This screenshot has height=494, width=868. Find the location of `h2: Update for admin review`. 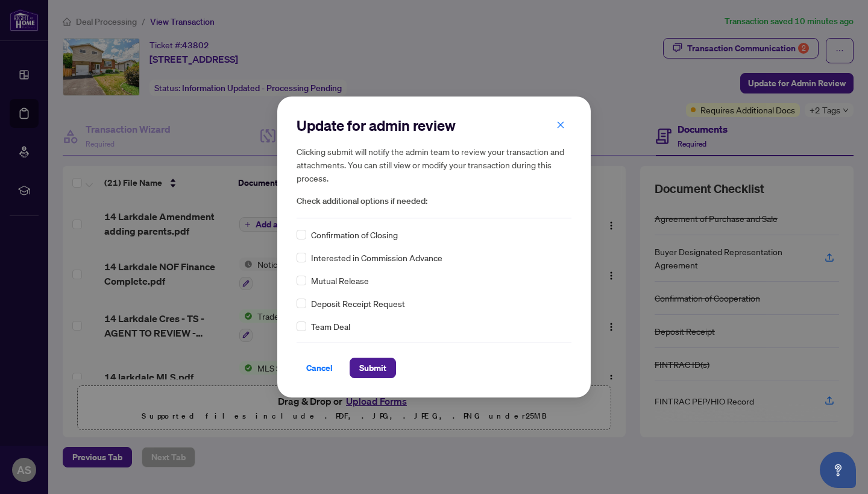

h2: Update for admin review is located at coordinates (434, 125).